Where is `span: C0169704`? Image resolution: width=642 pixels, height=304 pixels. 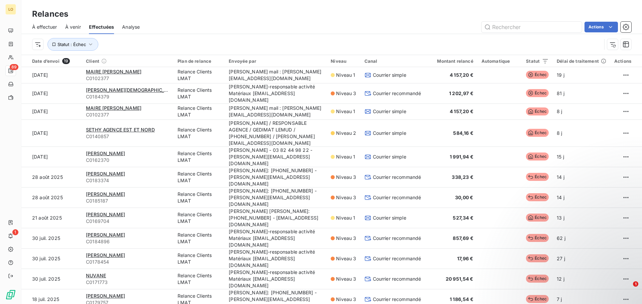
span: C0169704 is located at coordinates (128, 222).